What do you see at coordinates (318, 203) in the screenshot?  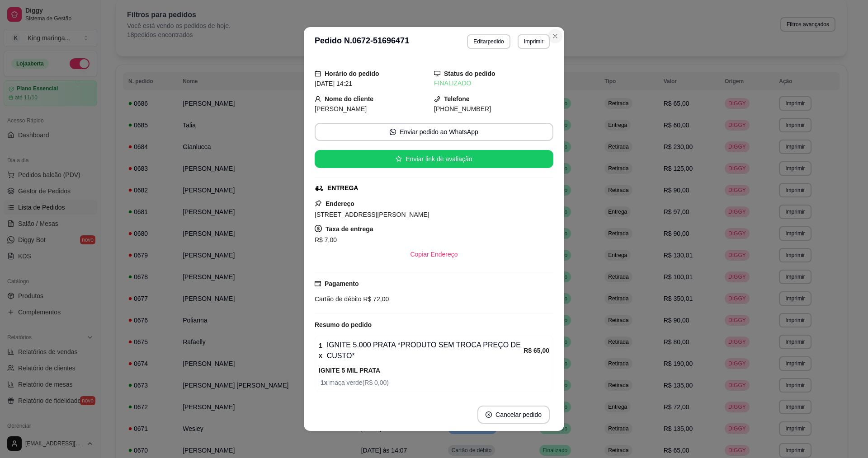 I see `span: pushpin` at bounding box center [318, 203].